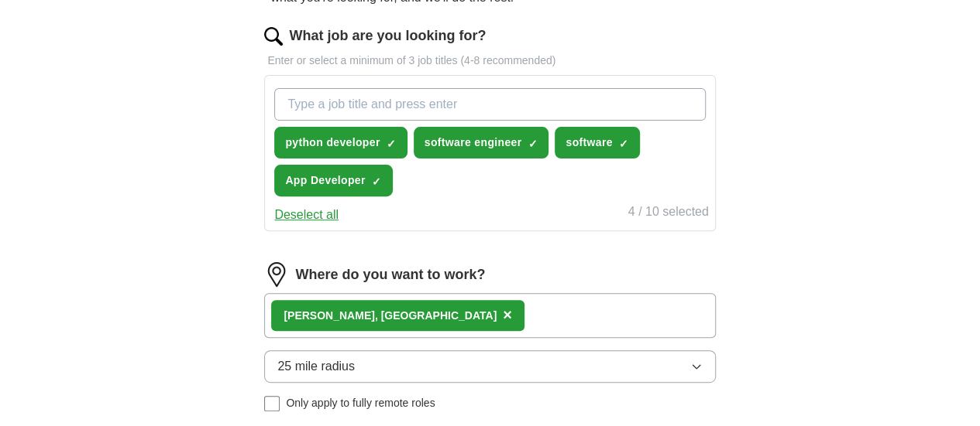 Image resolution: width=980 pixels, height=426 pixels. I want to click on button: 25 mile radius, so click(490, 367).